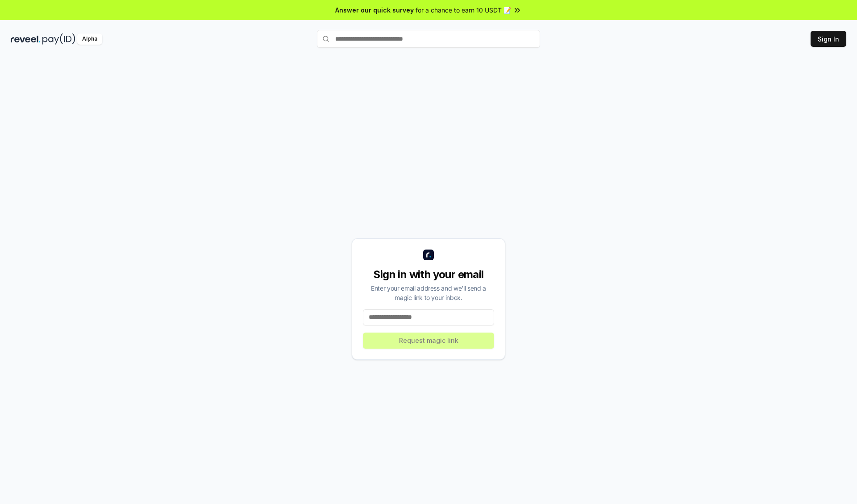 This screenshot has height=504, width=857. What do you see at coordinates (428, 275) in the screenshot?
I see `div: Sign in with your email` at bounding box center [428, 275].